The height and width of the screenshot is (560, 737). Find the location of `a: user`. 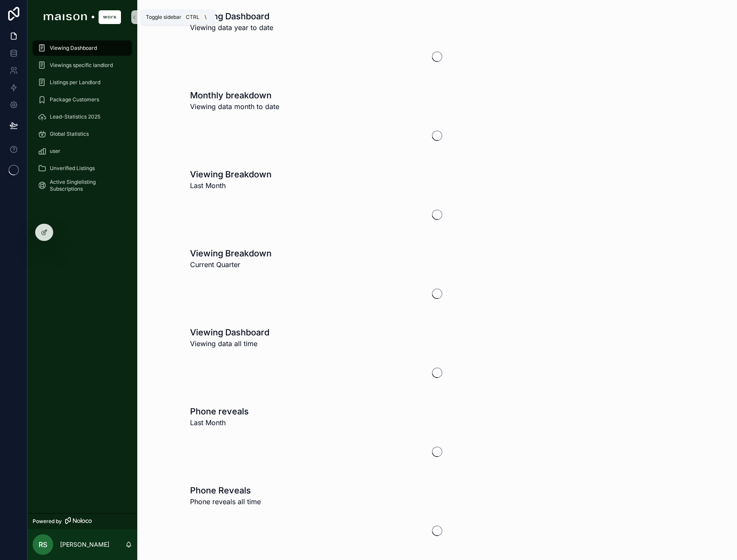

a: user is located at coordinates (83, 151).